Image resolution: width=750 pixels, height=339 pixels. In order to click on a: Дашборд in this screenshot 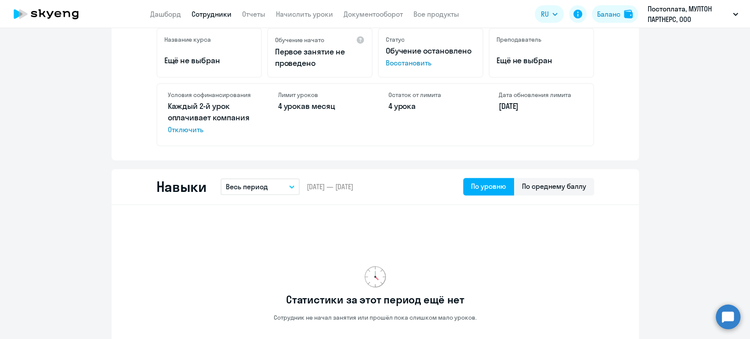, I will do `click(166, 14)`.